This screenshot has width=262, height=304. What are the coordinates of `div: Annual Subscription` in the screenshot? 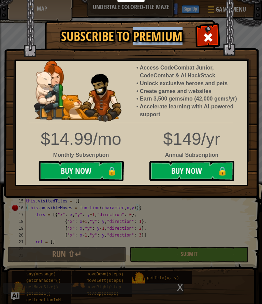 It's located at (131, 155).